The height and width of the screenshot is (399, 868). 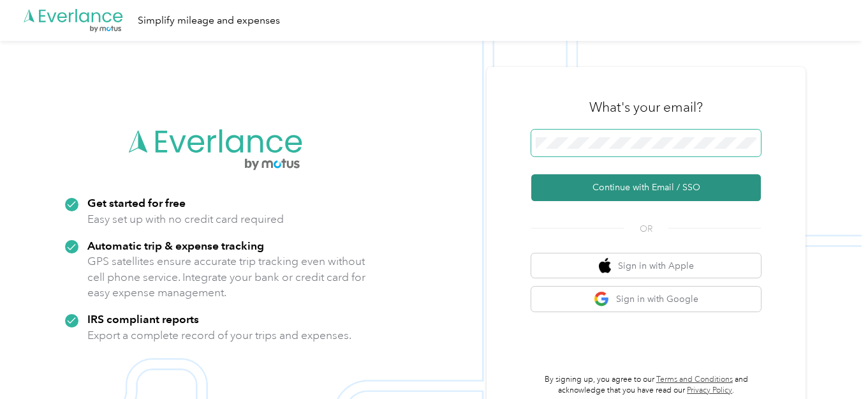 I want to click on a: Privacy Policy, so click(x=710, y=390).